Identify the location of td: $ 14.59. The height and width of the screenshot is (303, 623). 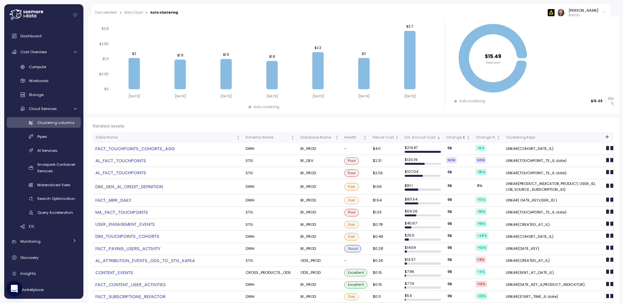
(423, 249).